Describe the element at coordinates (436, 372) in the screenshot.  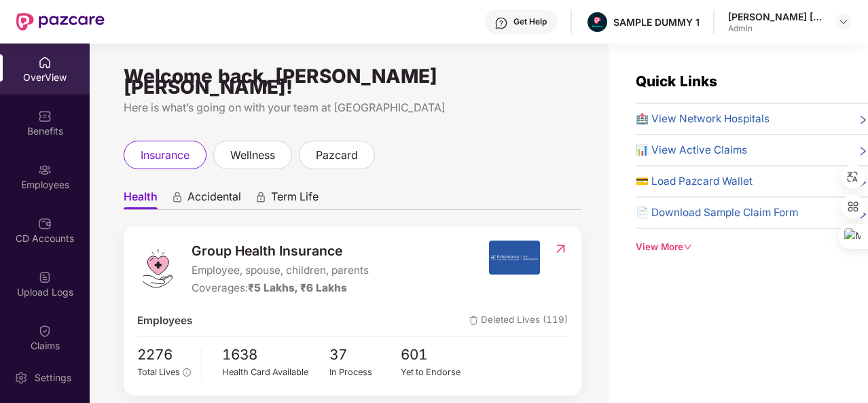
I see `div: Yet to Endorse` at that location.